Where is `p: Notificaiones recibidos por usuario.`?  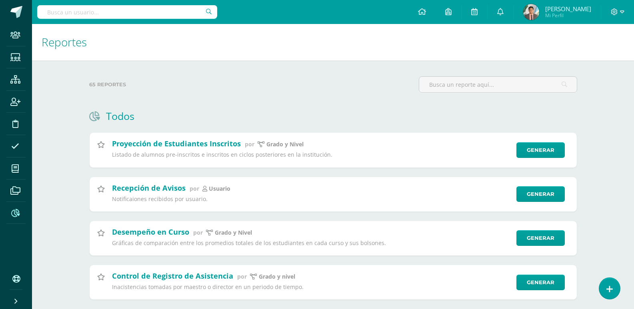
p: Notificaiones recibidos por usuario. is located at coordinates (311, 199).